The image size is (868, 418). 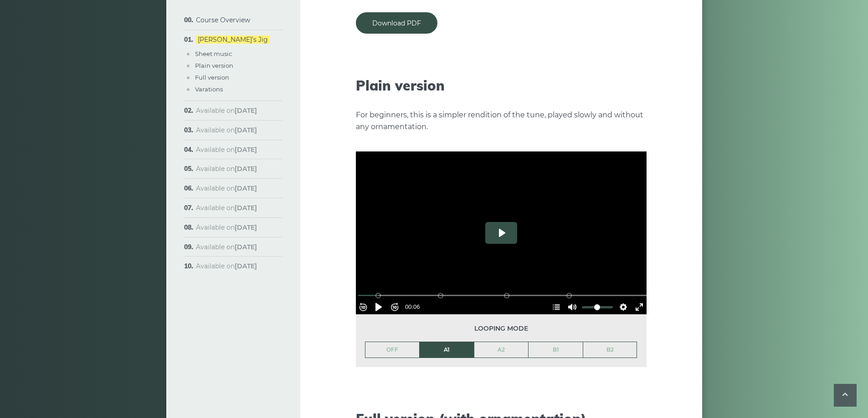 I want to click on a: B2, so click(x=610, y=350).